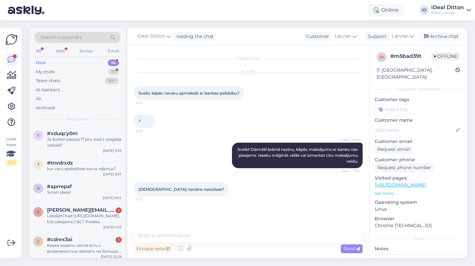 This screenshot has height=266, width=475. Describe the element at coordinates (38, 211) in the screenshot. I see `span: e` at that location.